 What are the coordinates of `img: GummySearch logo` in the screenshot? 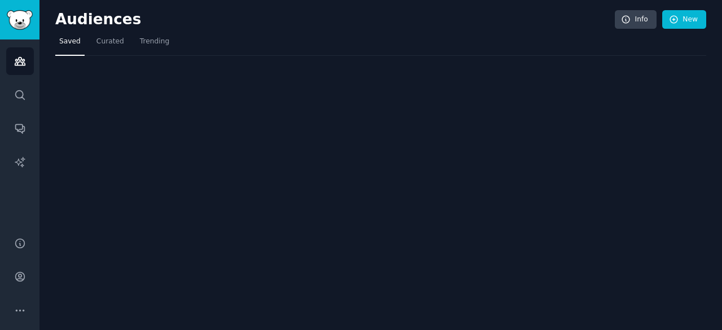 It's located at (20, 20).